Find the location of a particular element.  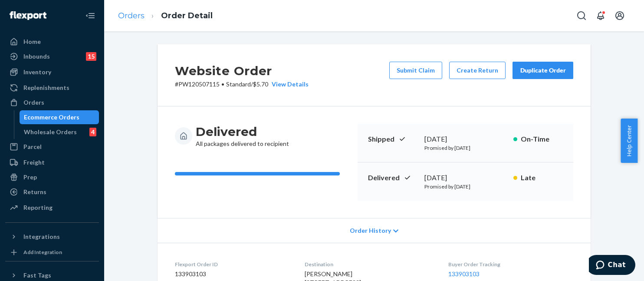

dt: Buyer Order Tracking is located at coordinates (511, 264).